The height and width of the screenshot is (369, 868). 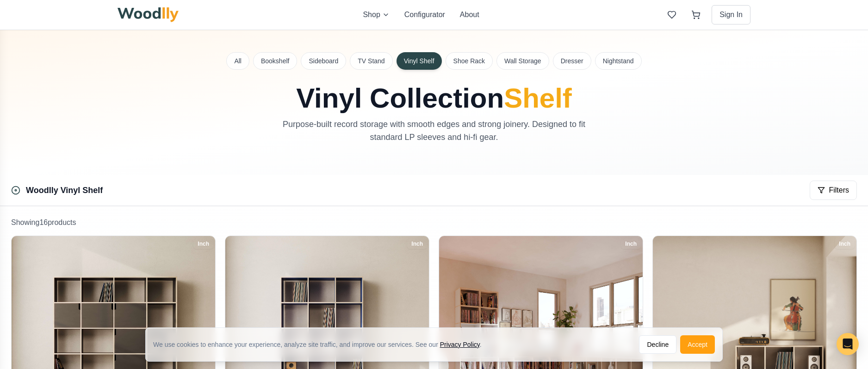 What do you see at coordinates (434, 98) in the screenshot?
I see `h1: Vinyl Collection` at bounding box center [434, 98].